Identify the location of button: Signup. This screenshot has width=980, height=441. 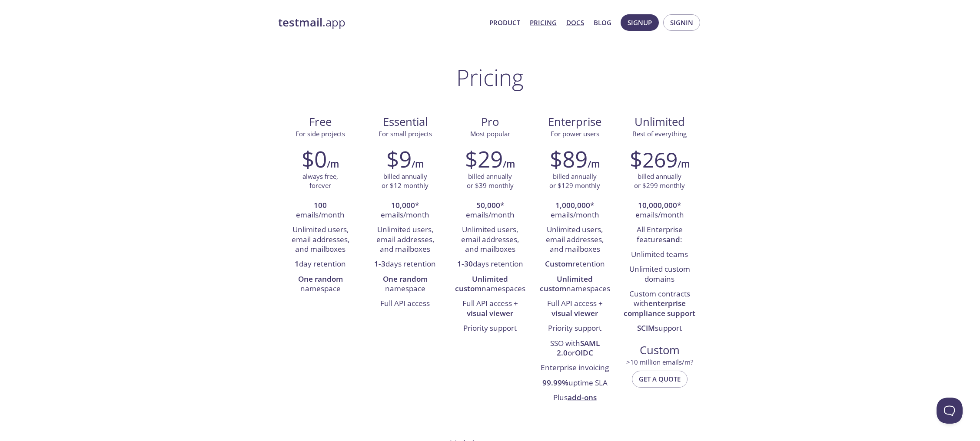
(640, 23).